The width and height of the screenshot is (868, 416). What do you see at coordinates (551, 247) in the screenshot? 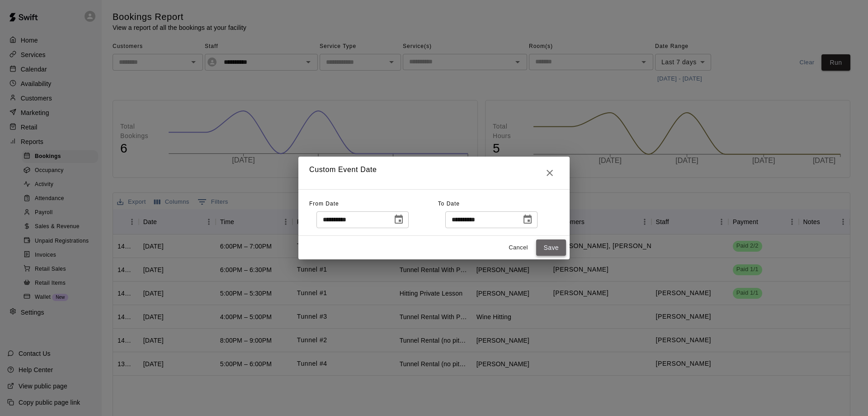
I see `button: Save` at bounding box center [551, 247].